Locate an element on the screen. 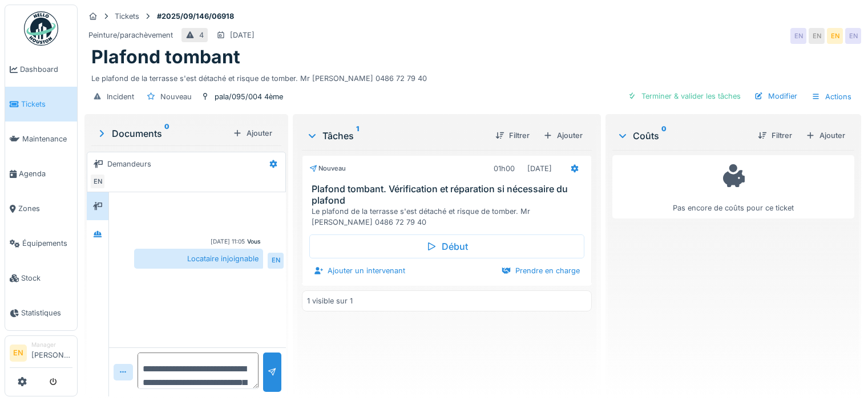 The width and height of the screenshot is (868, 401). a: Stock is located at coordinates (41, 278).